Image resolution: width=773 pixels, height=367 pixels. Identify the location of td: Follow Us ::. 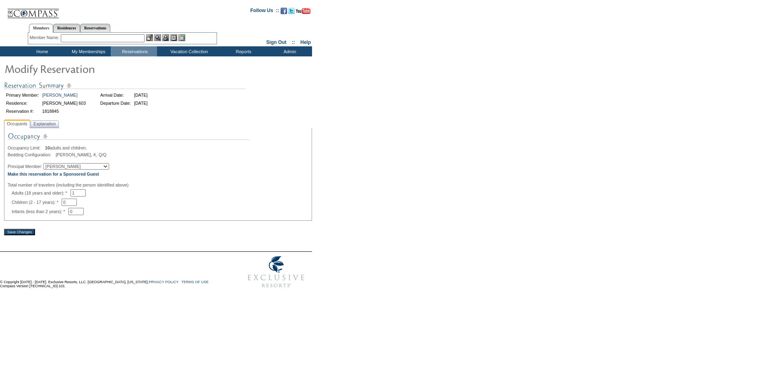
(265, 12).